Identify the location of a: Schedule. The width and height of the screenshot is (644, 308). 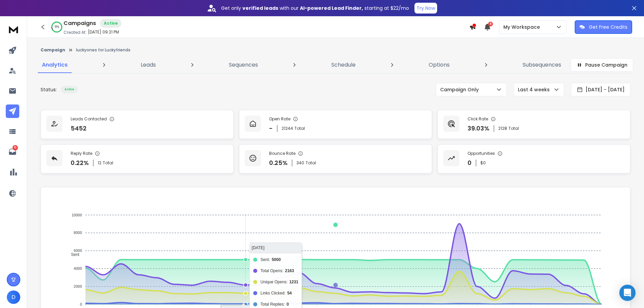
(344, 65).